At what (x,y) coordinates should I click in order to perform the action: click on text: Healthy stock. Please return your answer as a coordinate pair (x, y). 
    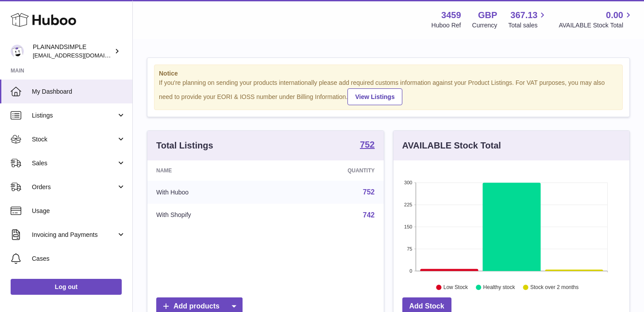
    Looking at the image, I should click on (499, 287).